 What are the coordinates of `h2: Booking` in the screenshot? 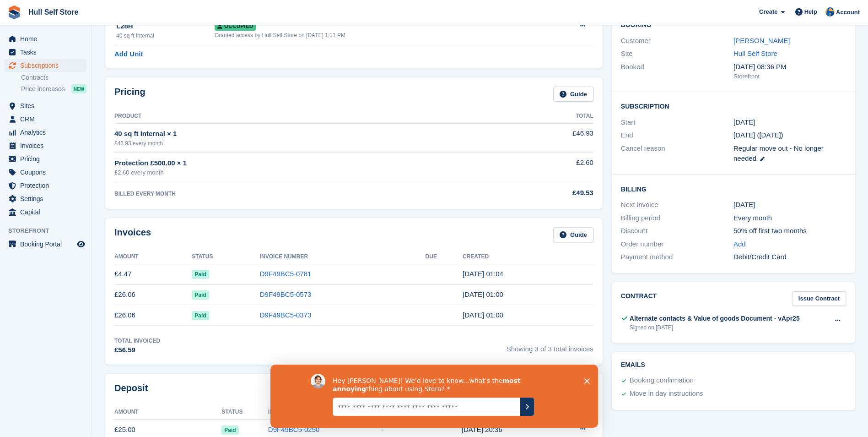 It's located at (733, 25).